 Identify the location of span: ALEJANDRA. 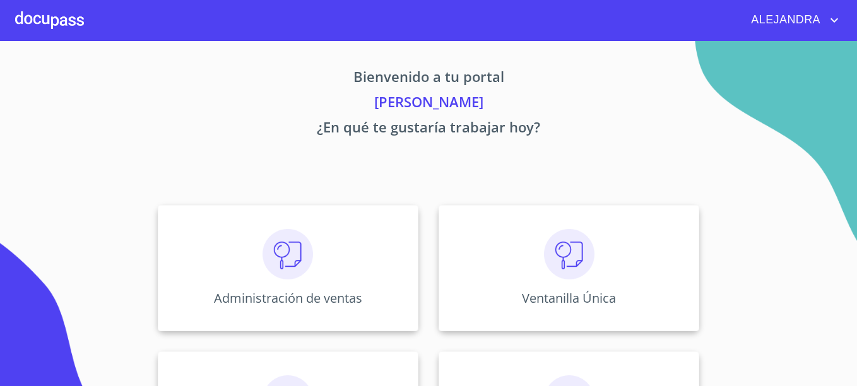
(784, 20).